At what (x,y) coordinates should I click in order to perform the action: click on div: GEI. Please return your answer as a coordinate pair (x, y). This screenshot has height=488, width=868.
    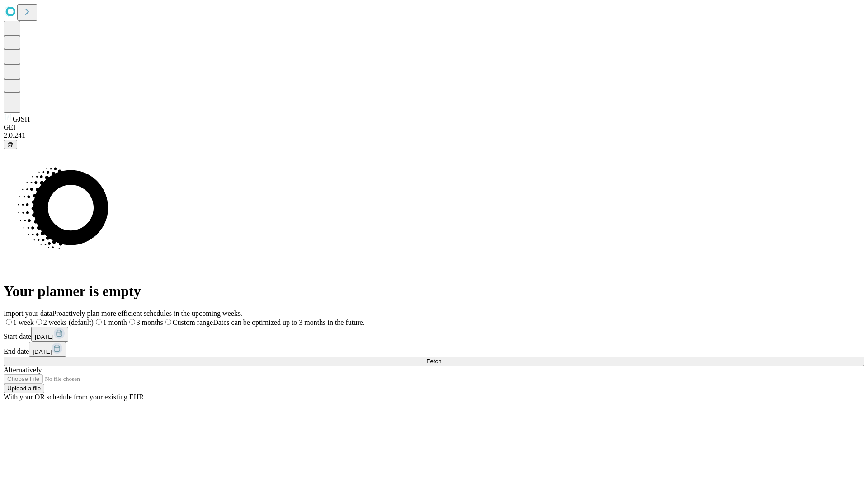
    Looking at the image, I should click on (434, 128).